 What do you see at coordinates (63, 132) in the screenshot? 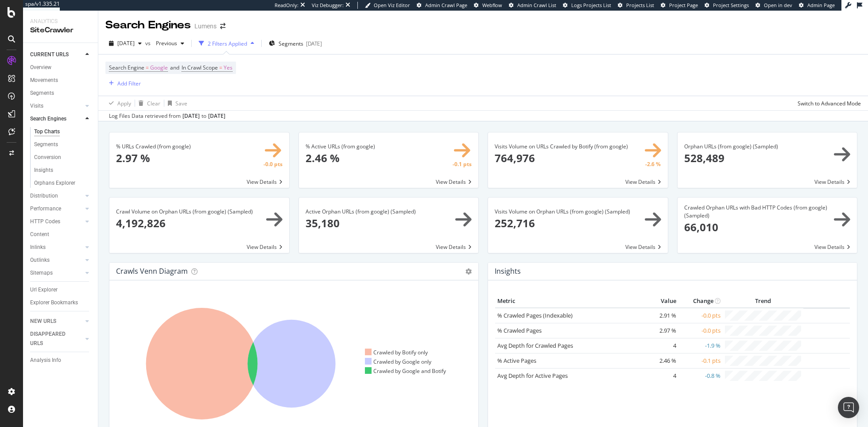
I see `a: Top Charts` at bounding box center [63, 132].